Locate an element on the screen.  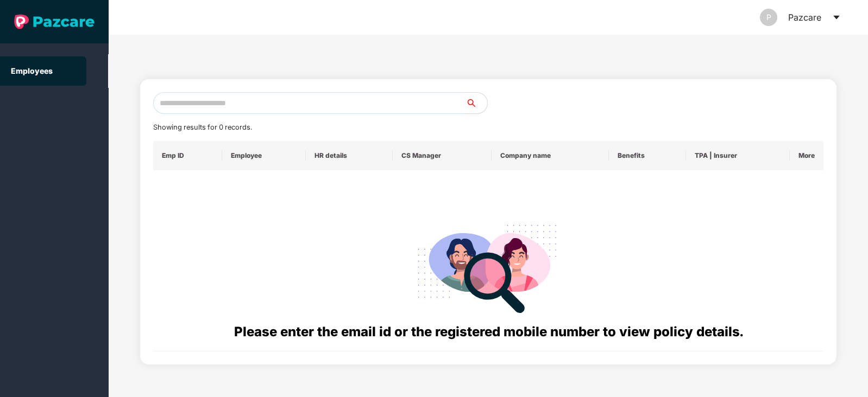
span: Please enter the email id or the registered mobile number to view policy details. is located at coordinates (488, 331).